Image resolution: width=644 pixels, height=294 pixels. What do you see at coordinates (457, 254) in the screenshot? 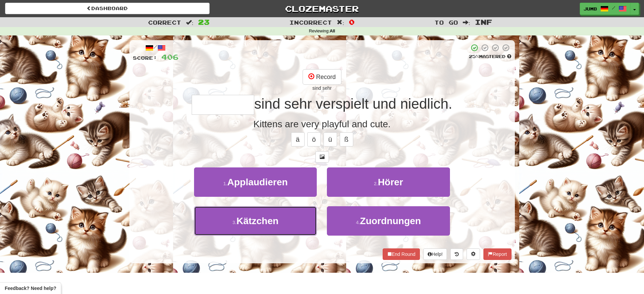
I see `button: Round history (alt+y)` at bounding box center [457, 254].